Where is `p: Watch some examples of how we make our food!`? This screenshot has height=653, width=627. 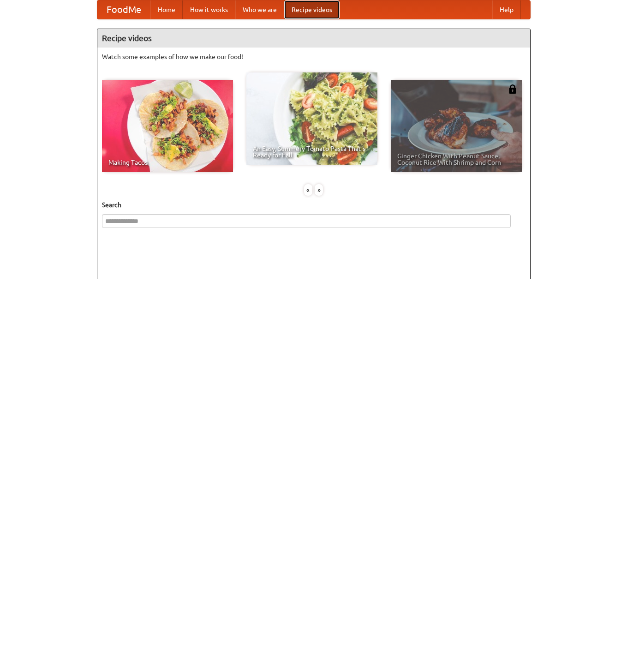
p: Watch some examples of how we make our food! is located at coordinates (314, 57).